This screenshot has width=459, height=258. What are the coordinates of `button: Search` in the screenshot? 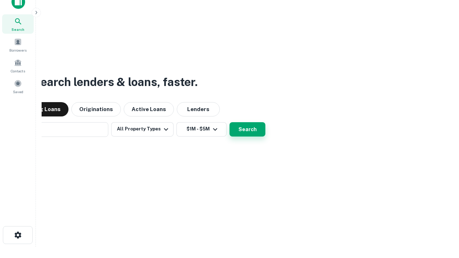 It's located at (247, 129).